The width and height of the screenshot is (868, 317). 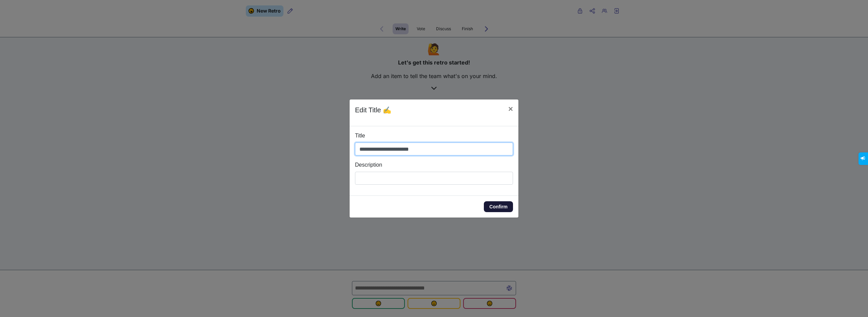 What do you see at coordinates (499, 207) in the screenshot?
I see `button: Confirm` at bounding box center [499, 207].